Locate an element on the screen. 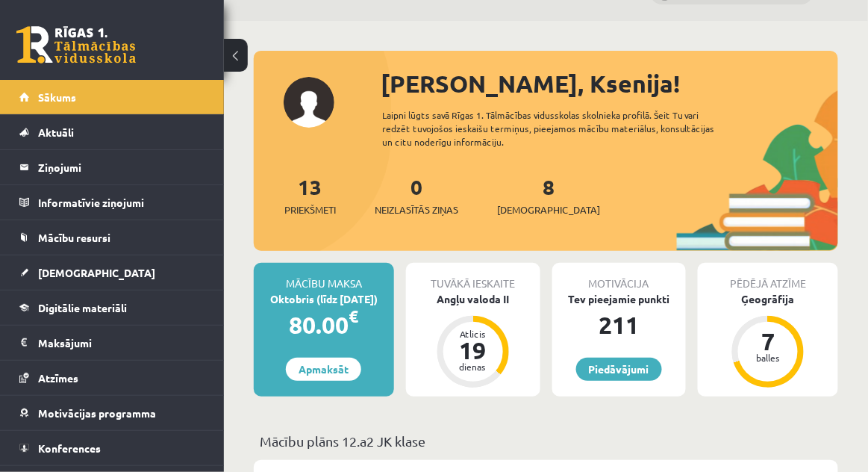 The width and height of the screenshot is (868, 472). div: 211 is located at coordinates (620, 325).